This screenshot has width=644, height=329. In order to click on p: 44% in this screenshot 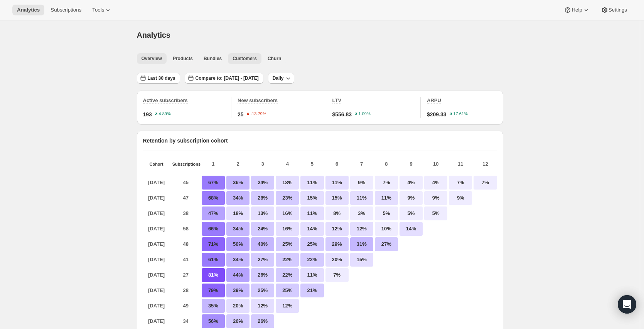, I will do `click(238, 275)`.